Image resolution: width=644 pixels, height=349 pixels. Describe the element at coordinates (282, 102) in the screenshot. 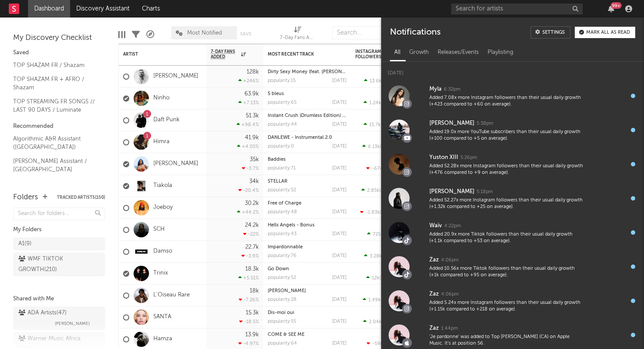

I see `div: popularity: 65` at that location.